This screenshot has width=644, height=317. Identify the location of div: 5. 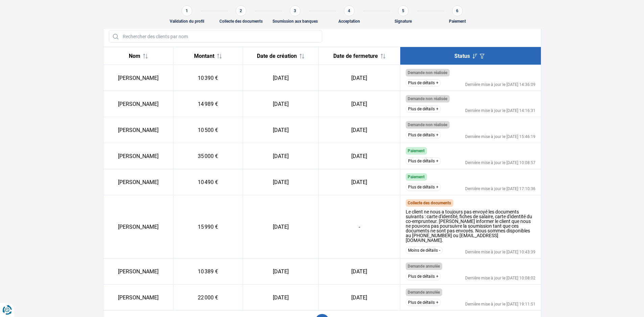
(403, 11).